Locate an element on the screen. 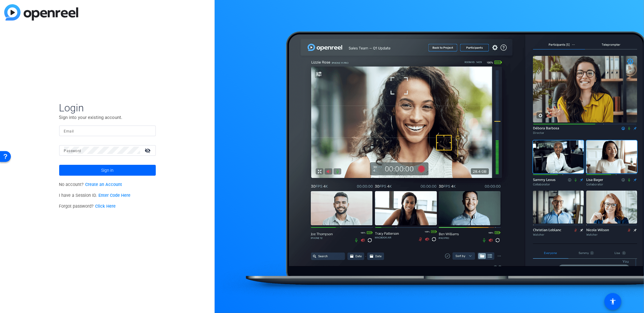 The image size is (644, 313). mat-label: Email is located at coordinates (69, 131).